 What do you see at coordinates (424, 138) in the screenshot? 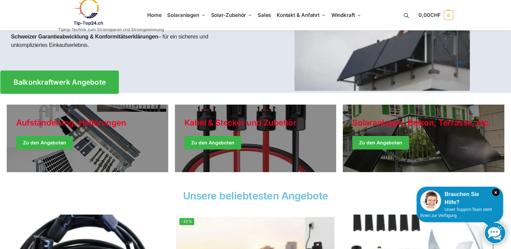
I see `a: Winter Jackets` at bounding box center [424, 138].